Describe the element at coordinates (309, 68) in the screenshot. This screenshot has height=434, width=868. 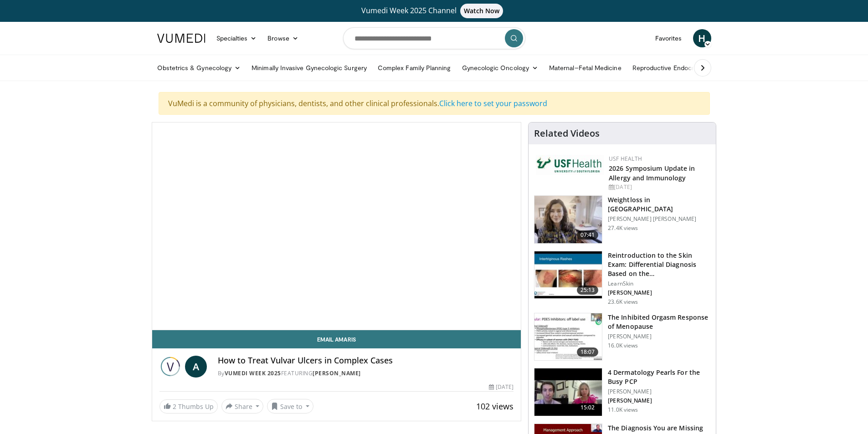
I see `a: Minimally Invasive Gynecologic Surgery` at that location.